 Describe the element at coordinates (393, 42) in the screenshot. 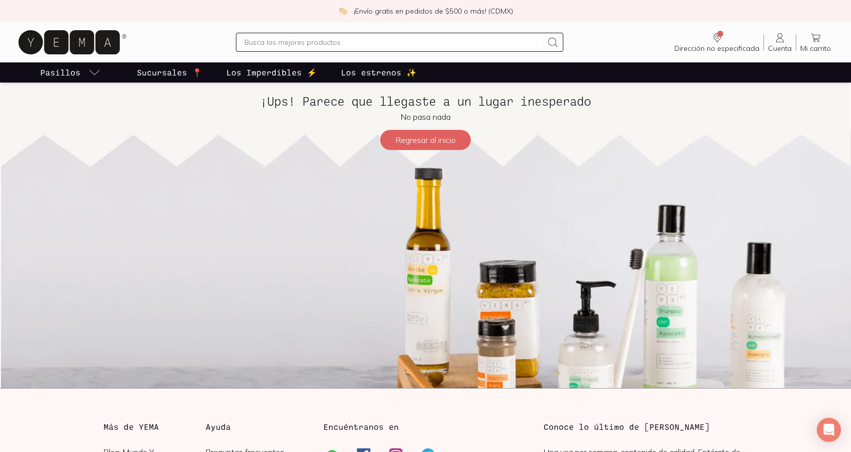

I see `input: Busca los mejores productos` at that location.